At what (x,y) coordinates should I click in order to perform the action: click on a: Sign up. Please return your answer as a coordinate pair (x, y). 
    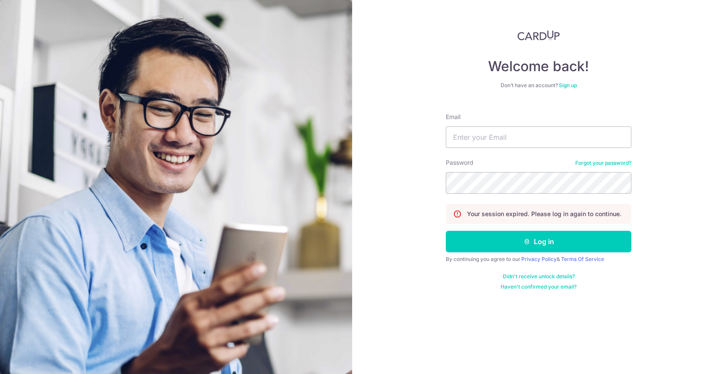
    Looking at the image, I should click on (568, 85).